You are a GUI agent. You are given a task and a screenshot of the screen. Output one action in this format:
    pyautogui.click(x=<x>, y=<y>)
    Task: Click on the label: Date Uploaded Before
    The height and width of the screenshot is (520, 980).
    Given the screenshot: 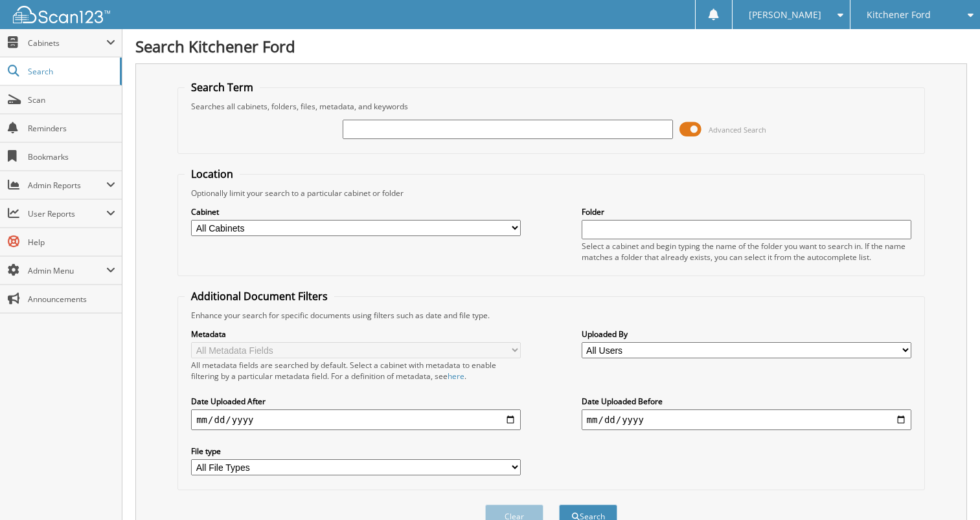 What is the action you would take?
    pyautogui.click(x=746, y=401)
    